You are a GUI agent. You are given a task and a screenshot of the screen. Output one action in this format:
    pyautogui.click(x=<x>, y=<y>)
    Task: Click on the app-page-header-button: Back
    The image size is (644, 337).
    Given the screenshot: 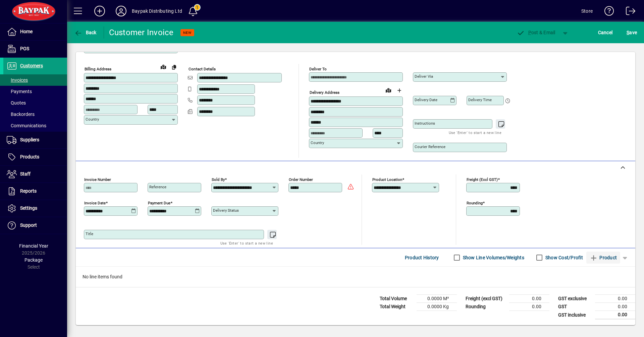 What is the action you would take?
    pyautogui.click(x=85, y=32)
    